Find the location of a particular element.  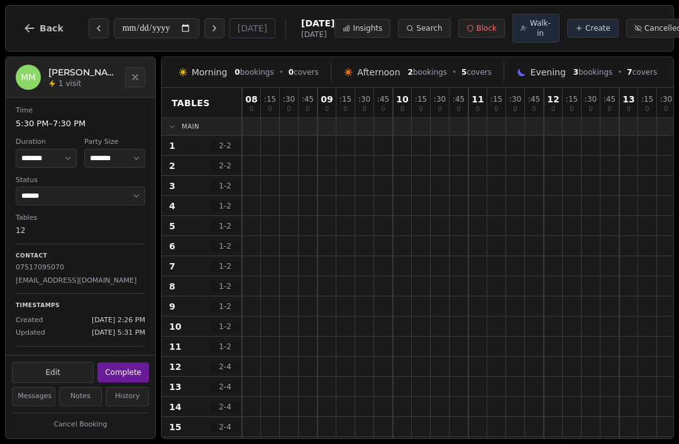

span: Back is located at coordinates (52, 28).